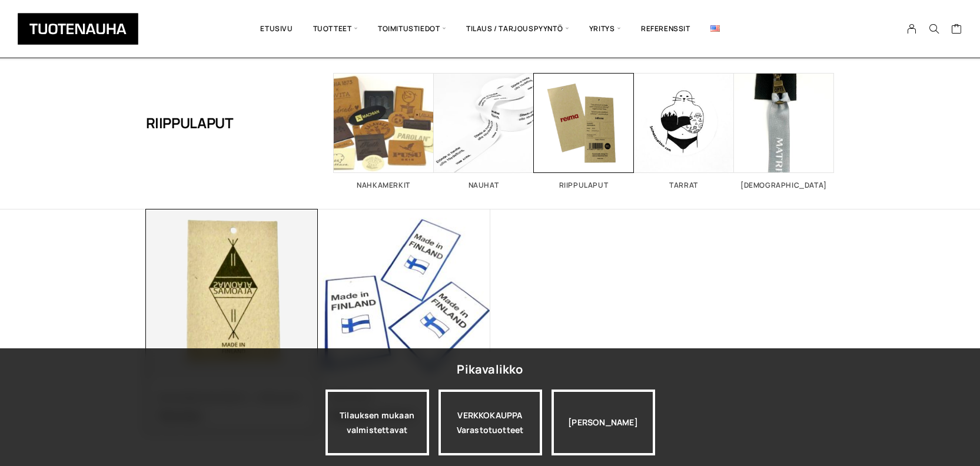 Image resolution: width=980 pixels, height=466 pixels. Describe the element at coordinates (412, 29) in the screenshot. I see `span: Toimitustiedot` at that location.